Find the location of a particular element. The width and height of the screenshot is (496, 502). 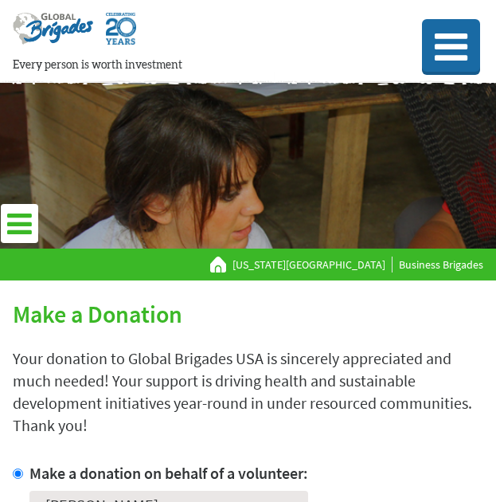

h2: Make a Donation is located at coordinates (248, 314).